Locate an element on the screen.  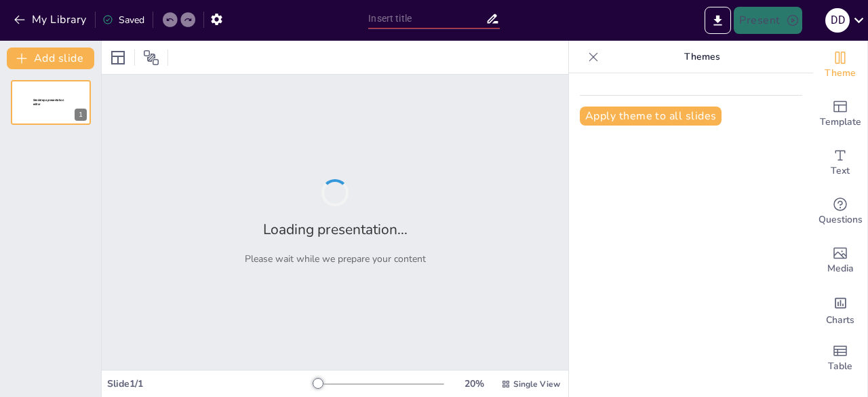
div: Slide 1 / 1 is located at coordinates (210, 383).